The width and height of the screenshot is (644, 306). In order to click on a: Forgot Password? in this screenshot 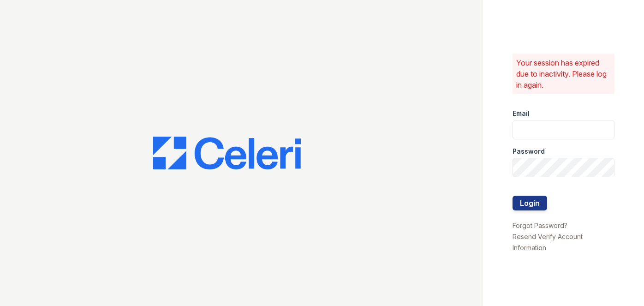, I will do `click(540, 225)`.